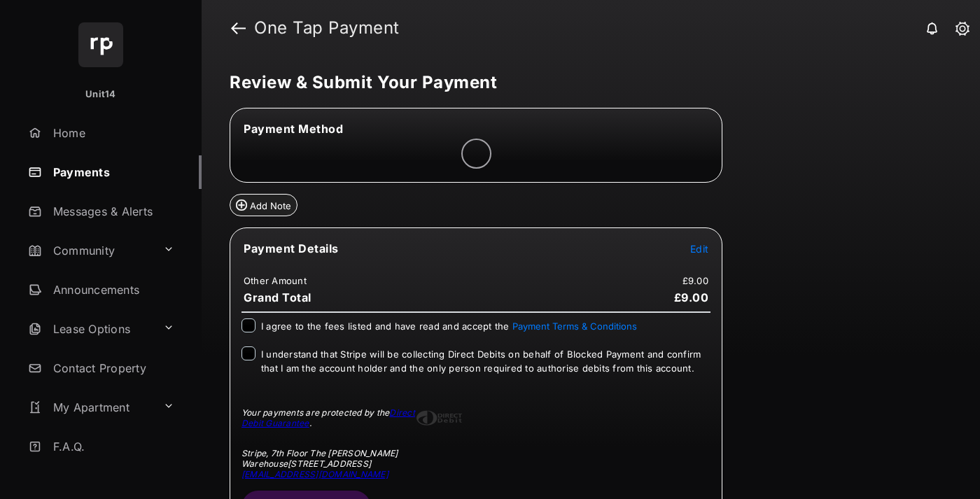 This screenshot has height=499, width=980. What do you see at coordinates (101, 95) in the screenshot?
I see `p: Unit14` at bounding box center [101, 95].